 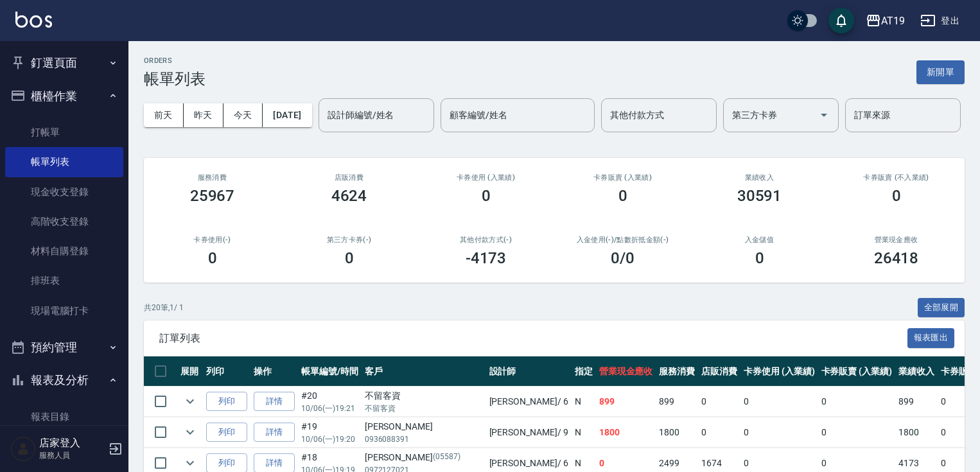 I want to click on th: 帳單編號/時間, so click(x=330, y=371).